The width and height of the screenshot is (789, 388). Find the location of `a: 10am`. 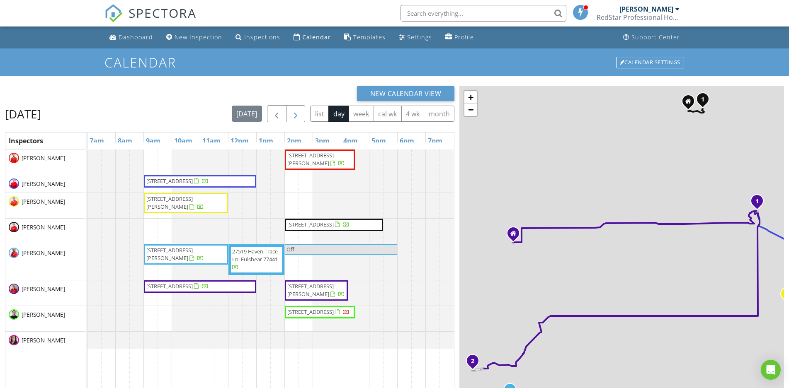

a: 10am is located at coordinates (183, 141).